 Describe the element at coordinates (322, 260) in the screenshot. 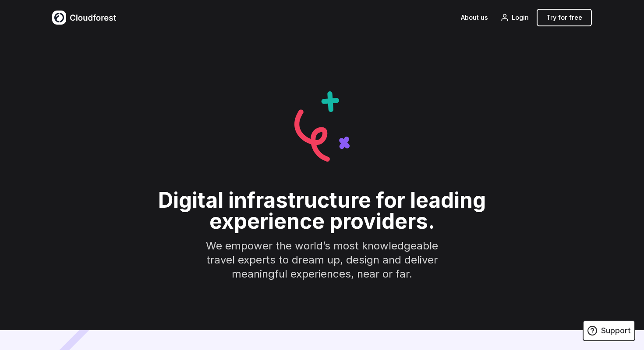

I see `p: We empower the world’s most knowledgeable travel experts to dream up, design and deliver meaningf...` at that location.